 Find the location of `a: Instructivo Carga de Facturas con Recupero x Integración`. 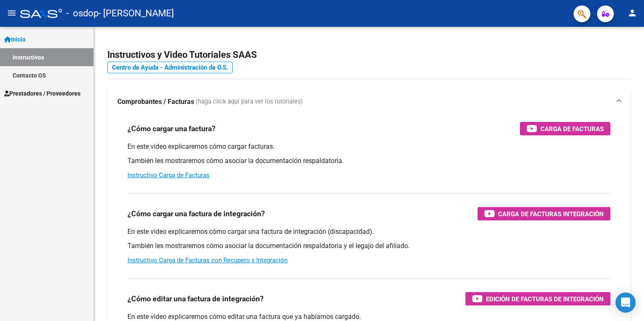

a: Instructivo Carga de Facturas con Recupero x Integración is located at coordinates (208, 260).